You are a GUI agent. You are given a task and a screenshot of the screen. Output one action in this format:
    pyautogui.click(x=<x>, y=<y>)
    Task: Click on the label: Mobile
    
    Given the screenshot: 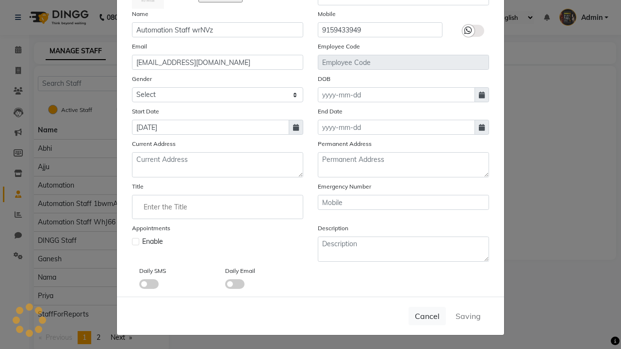 What is the action you would take?
    pyautogui.click(x=326, y=14)
    